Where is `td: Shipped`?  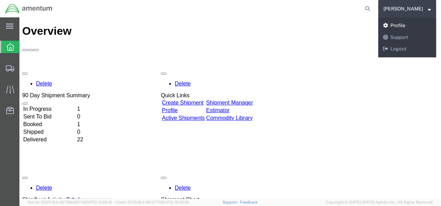 td: Shipped is located at coordinates (30, 114).